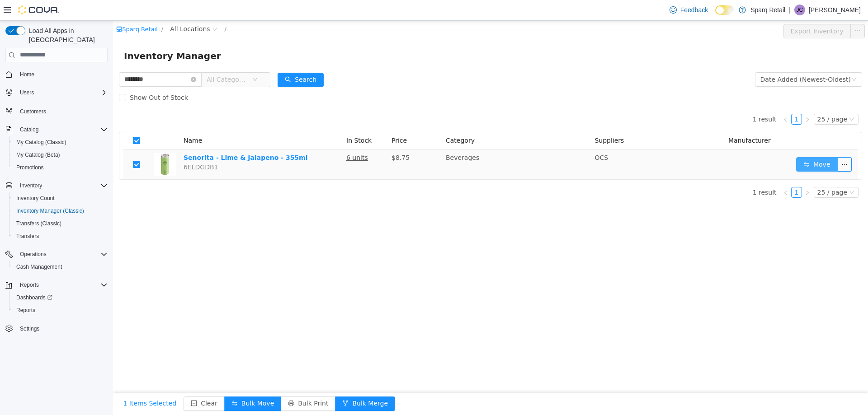  What do you see at coordinates (244, 137) in the screenshot?
I see `u: 6 units` at bounding box center [244, 137].